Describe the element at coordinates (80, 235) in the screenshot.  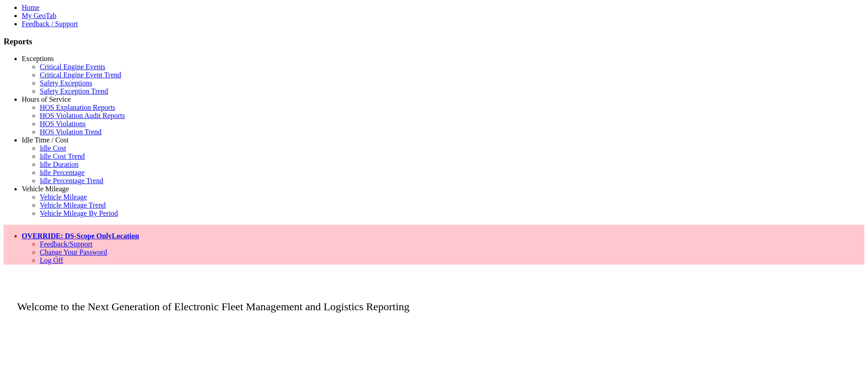
I see `a: OVERRIDE: DS-Scope OnlyLocation` at that location.